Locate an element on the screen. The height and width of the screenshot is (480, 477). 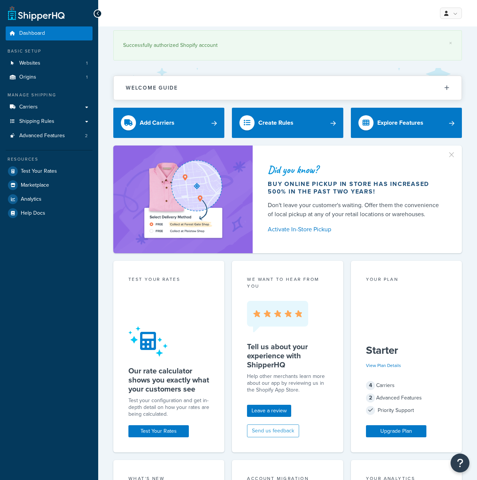
span: Dashboard is located at coordinates (32, 33).